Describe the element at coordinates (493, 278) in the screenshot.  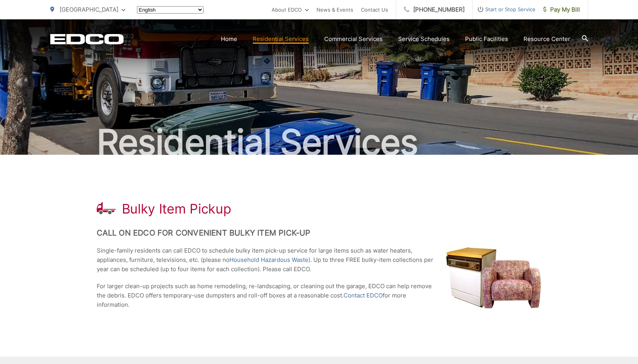
I see `img: Dishwasher, television and chair` at that location.